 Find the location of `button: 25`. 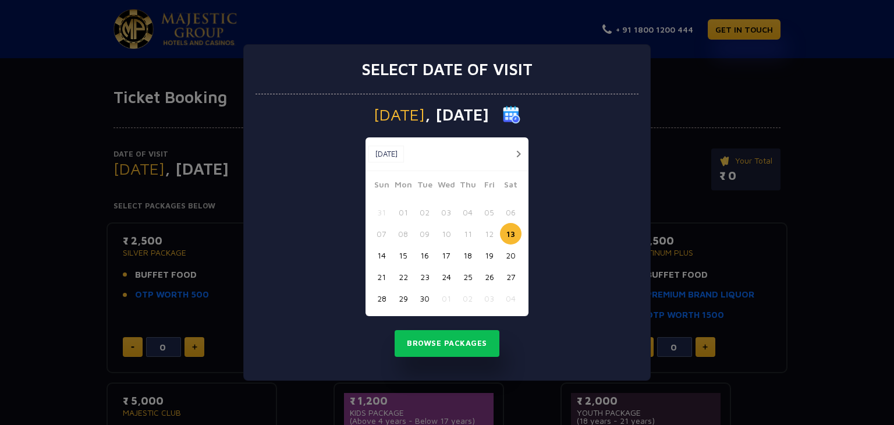

button: 25 is located at coordinates (467, 276).